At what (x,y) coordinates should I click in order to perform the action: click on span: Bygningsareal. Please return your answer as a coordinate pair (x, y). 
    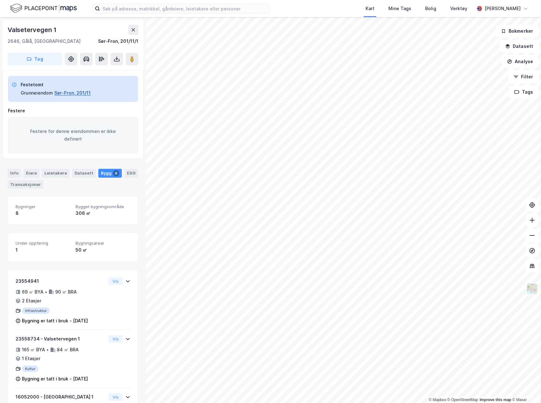
    Looking at the image, I should click on (103, 243).